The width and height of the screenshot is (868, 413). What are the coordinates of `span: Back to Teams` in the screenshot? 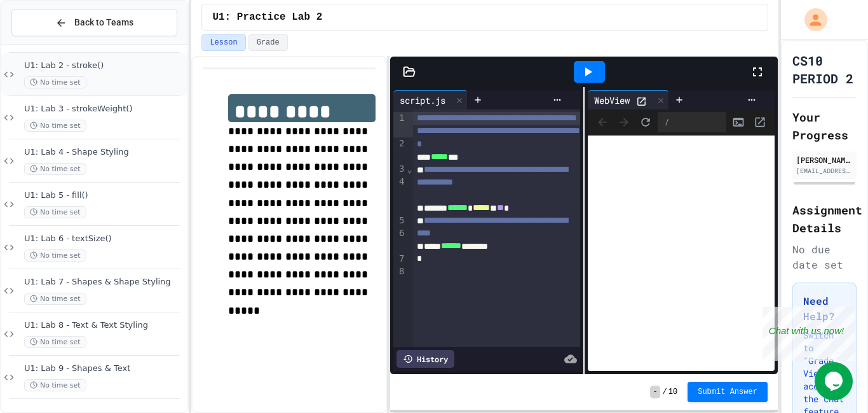 It's located at (103, 22).